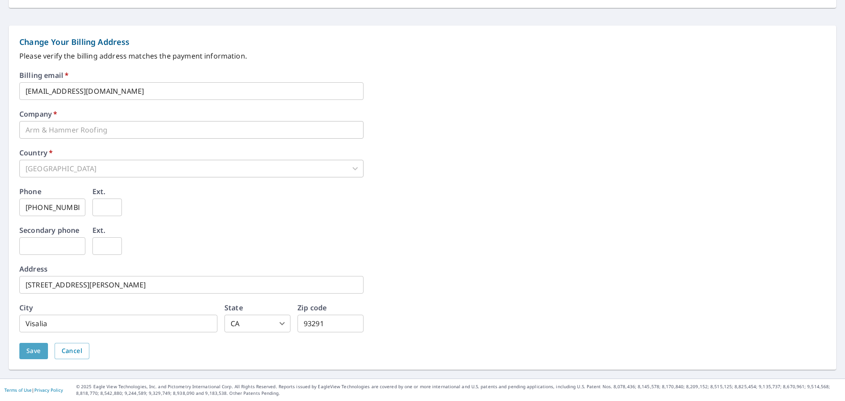 This screenshot has width=845, height=401. Describe the element at coordinates (49, 230) in the screenshot. I see `label: Secondary phone` at that location.